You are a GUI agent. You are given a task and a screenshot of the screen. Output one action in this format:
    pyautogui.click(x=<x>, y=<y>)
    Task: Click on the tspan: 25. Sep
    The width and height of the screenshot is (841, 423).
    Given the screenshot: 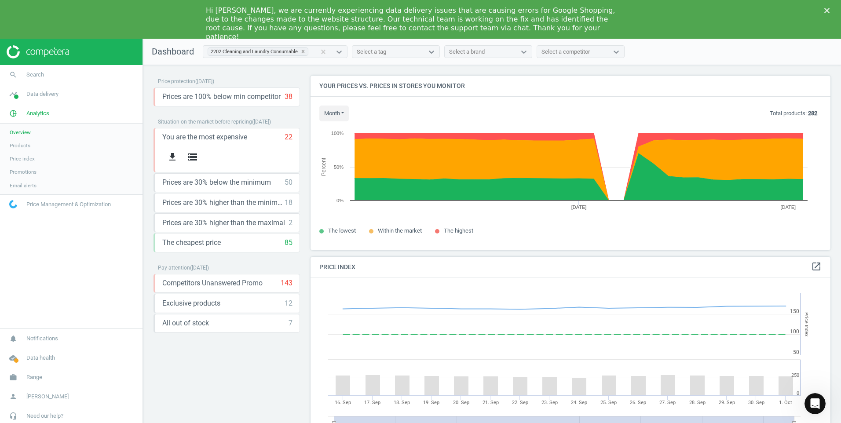 What is the action you would take?
    pyautogui.click(x=609, y=403)
    